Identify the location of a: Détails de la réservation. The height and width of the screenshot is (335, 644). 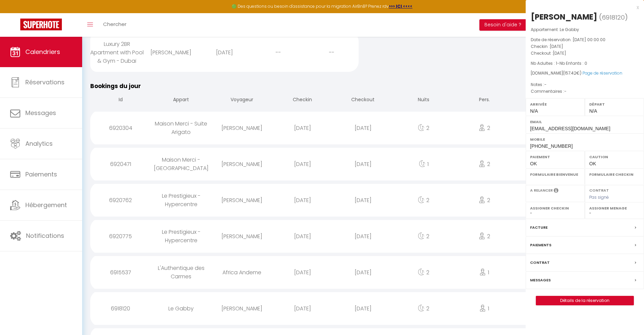
(585, 301).